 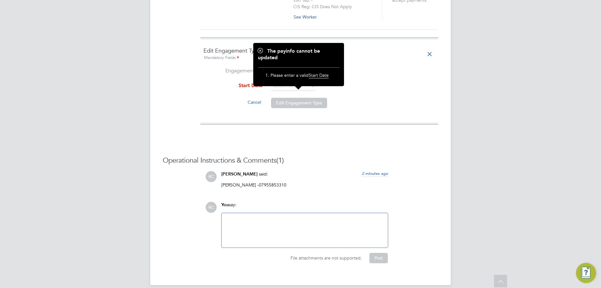 What do you see at coordinates (320, 54) in the screenshot?
I see `h4: Edit Engagement Type - 276239` at bounding box center [320, 54].